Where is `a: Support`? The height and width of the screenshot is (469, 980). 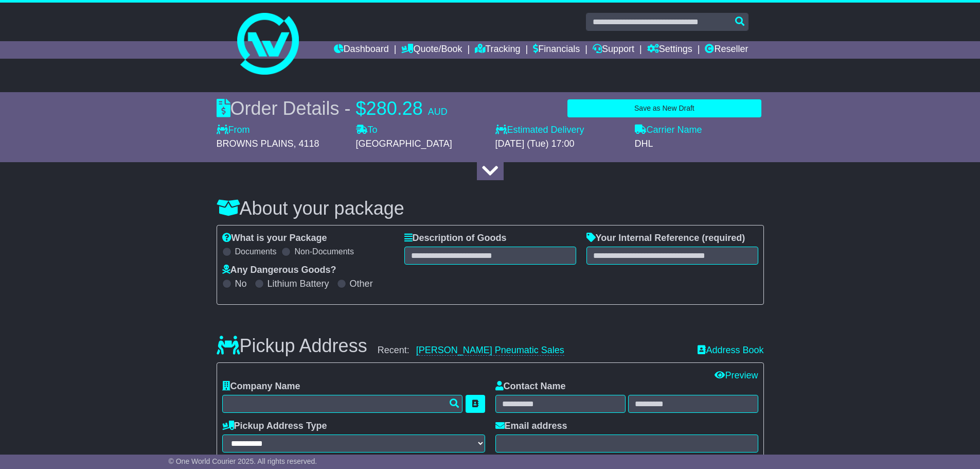
a: Support is located at coordinates (614, 50).